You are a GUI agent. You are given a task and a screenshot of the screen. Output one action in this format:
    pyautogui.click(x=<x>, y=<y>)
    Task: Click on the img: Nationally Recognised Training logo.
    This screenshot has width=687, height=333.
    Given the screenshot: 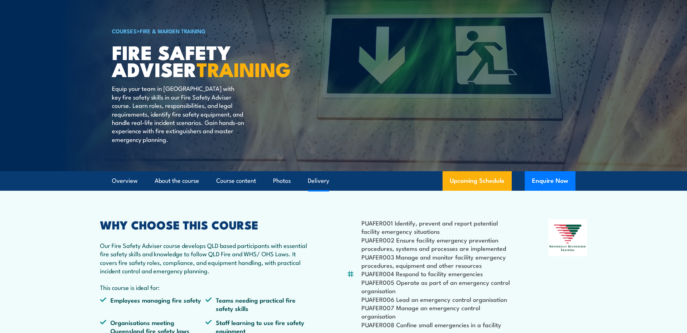 What is the action you would take?
    pyautogui.click(x=568, y=238)
    